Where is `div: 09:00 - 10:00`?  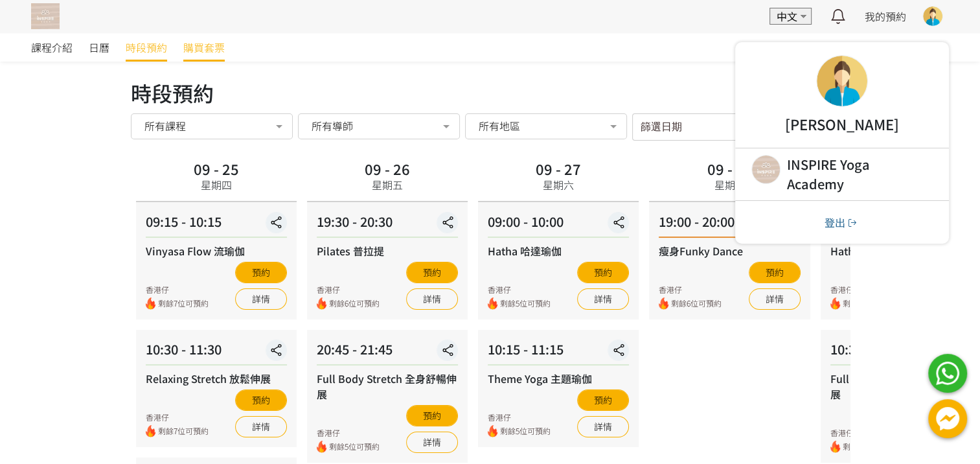 div: 09:00 - 10:00 is located at coordinates (558, 225).